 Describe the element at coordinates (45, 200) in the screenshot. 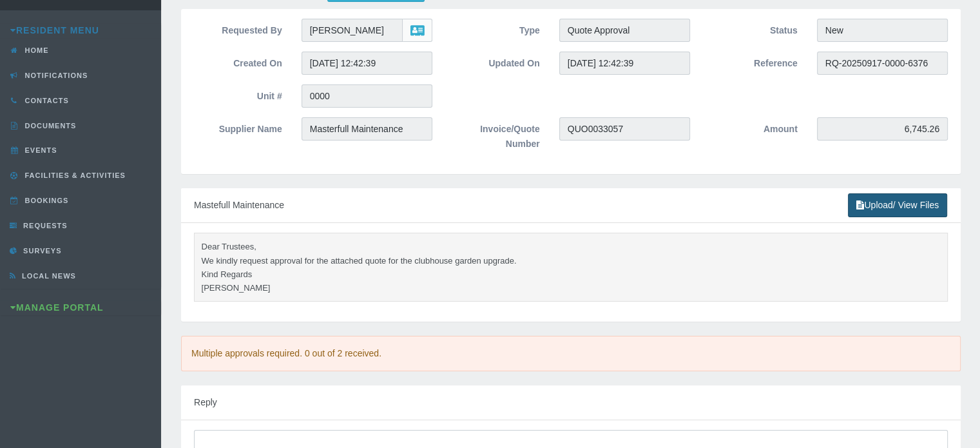

I see `span: Bookings` at that location.